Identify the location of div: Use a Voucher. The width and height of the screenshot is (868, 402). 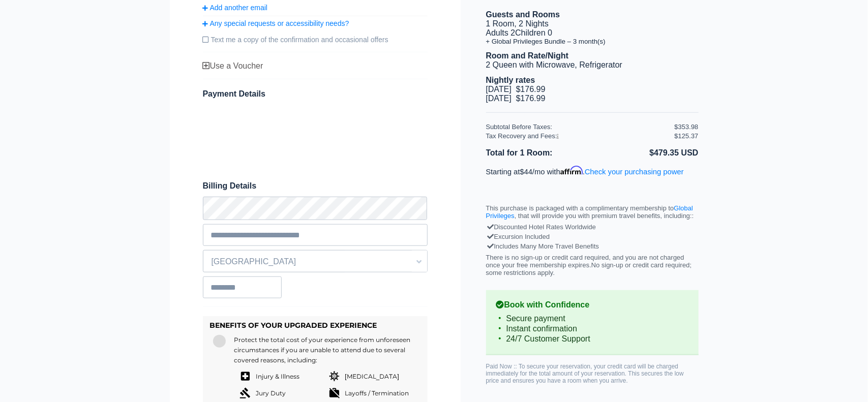
(315, 66).